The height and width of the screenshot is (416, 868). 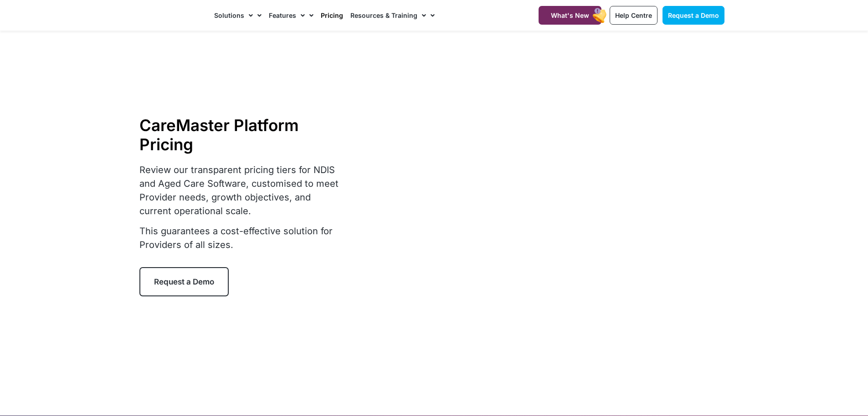 I want to click on p: This guarantees a cost-effective solution for Providers of all sizes., so click(x=242, y=238).